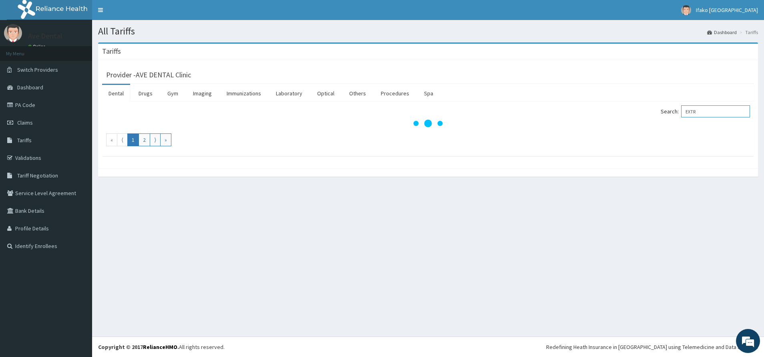 This screenshot has height=357, width=764. I want to click on span: Dashboard, so click(30, 87).